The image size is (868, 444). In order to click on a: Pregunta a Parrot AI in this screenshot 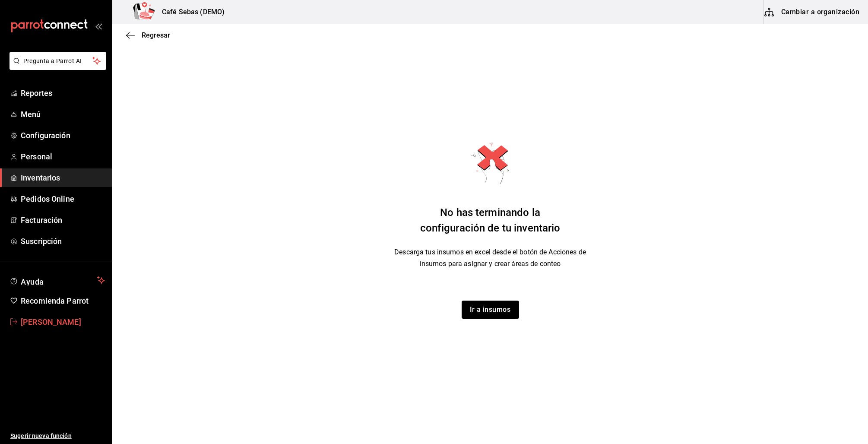, I will do `click(56, 67)`.